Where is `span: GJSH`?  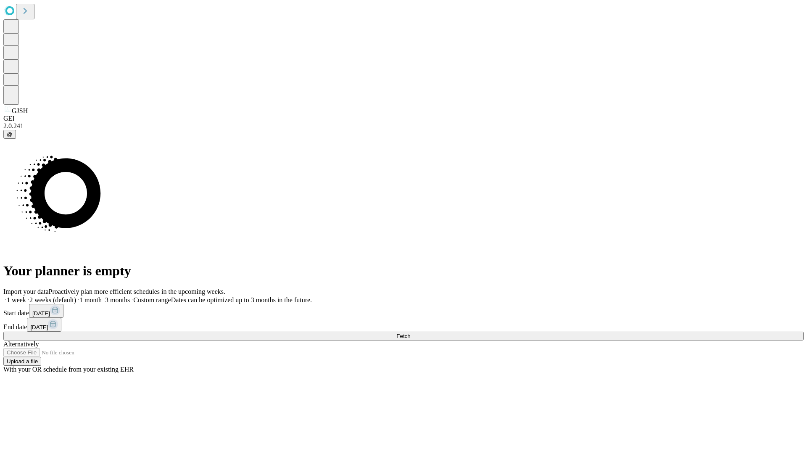 span: GJSH is located at coordinates (20, 111).